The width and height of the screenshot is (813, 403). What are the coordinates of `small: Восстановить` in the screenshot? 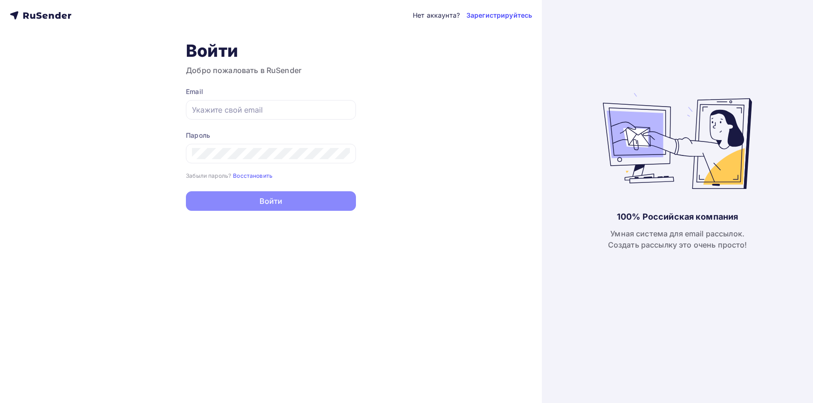 It's located at (252, 176).